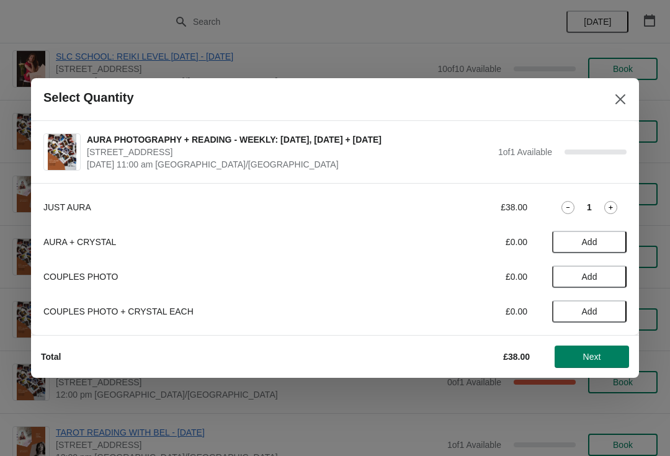  What do you see at coordinates (51, 357) in the screenshot?
I see `strong: Total` at bounding box center [51, 357].